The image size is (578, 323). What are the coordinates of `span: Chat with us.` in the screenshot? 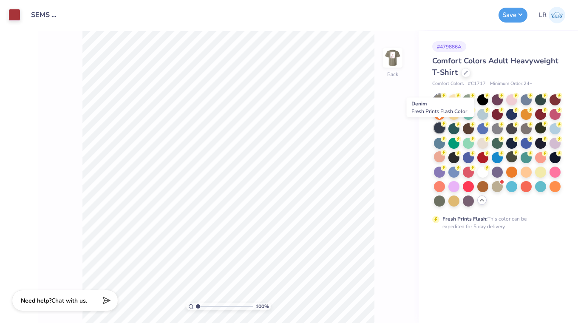 It's located at (69, 300).